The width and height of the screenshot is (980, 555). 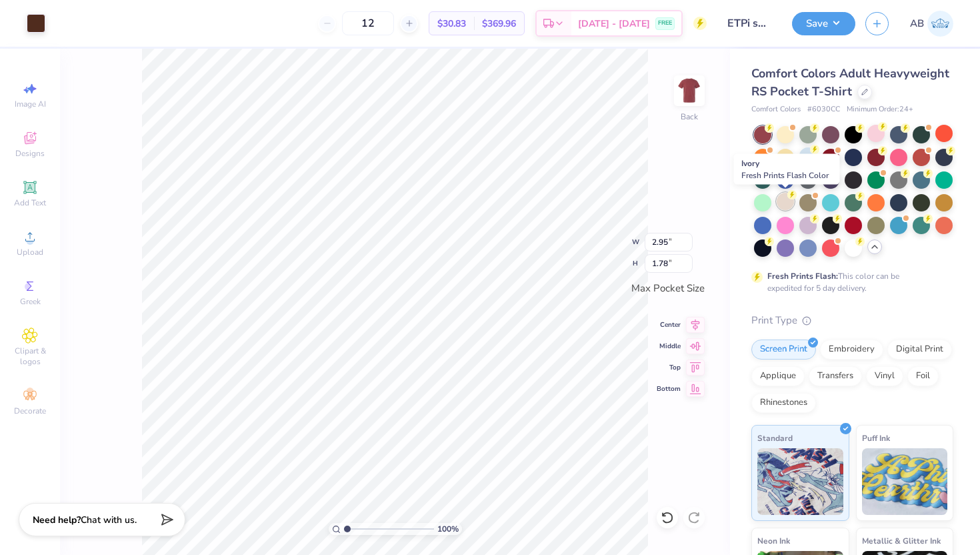 I want to click on div: Ivory, so click(x=787, y=170).